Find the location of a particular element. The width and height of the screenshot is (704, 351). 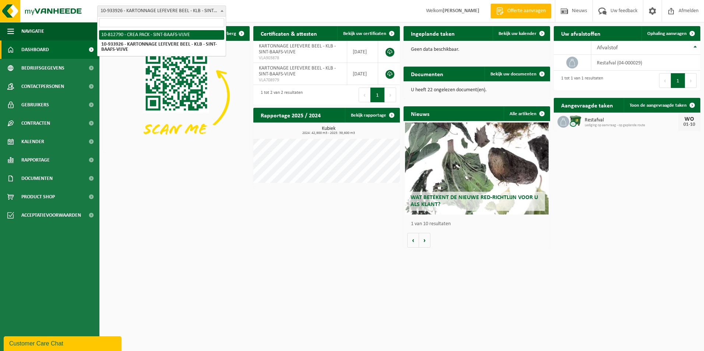

span: Verberg is located at coordinates (228, 34).